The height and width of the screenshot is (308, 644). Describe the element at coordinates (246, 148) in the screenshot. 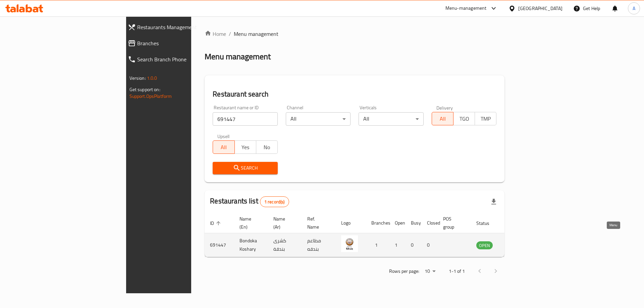

I see `span: Yes` at that location.